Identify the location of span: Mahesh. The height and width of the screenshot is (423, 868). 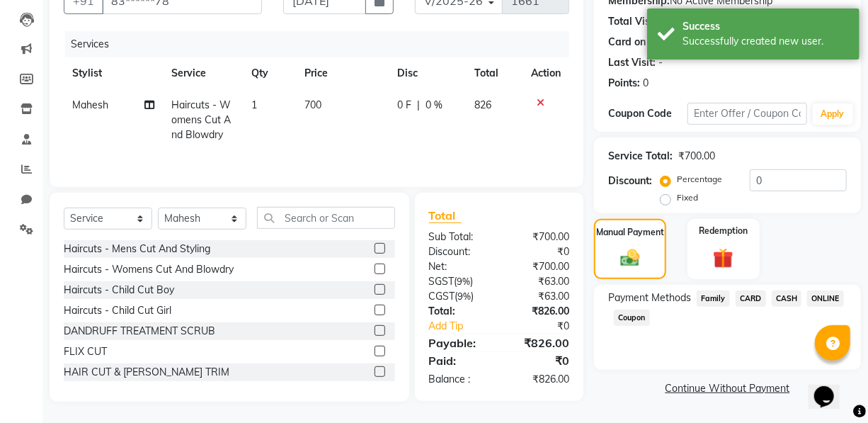
(90, 105).